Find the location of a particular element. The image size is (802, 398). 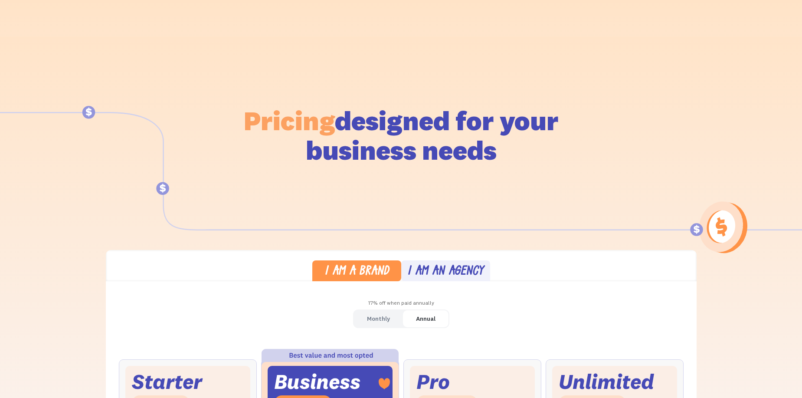

div: I am an agency is located at coordinates (446, 272).